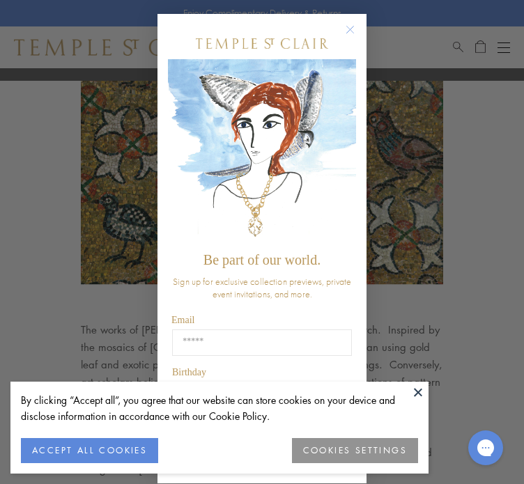  I want to click on span: Email, so click(182, 320).